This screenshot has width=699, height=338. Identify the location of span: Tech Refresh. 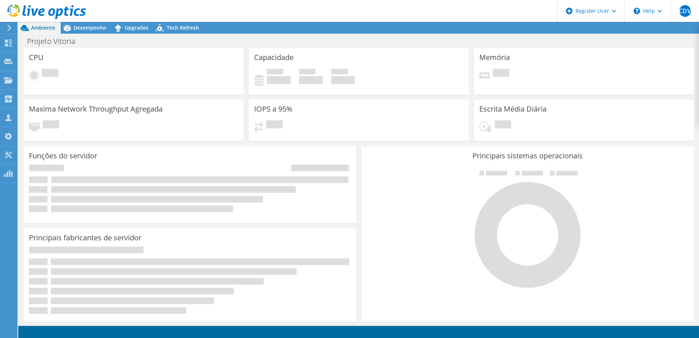
(183, 27).